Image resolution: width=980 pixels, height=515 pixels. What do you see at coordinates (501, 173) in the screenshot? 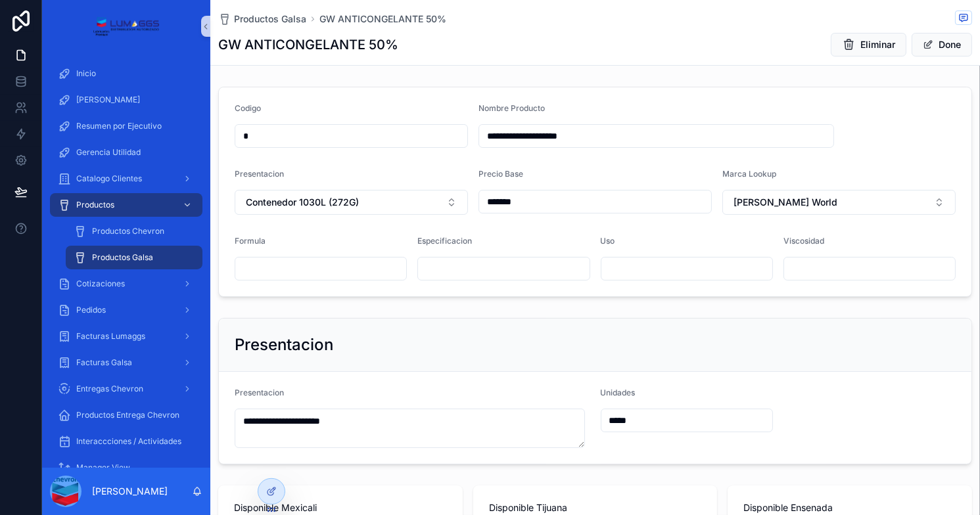
I see `span: Precio Base` at bounding box center [501, 173].